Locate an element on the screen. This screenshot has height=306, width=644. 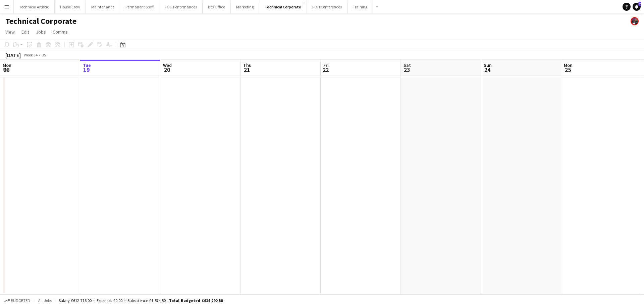
span: Wed is located at coordinates (167, 65).